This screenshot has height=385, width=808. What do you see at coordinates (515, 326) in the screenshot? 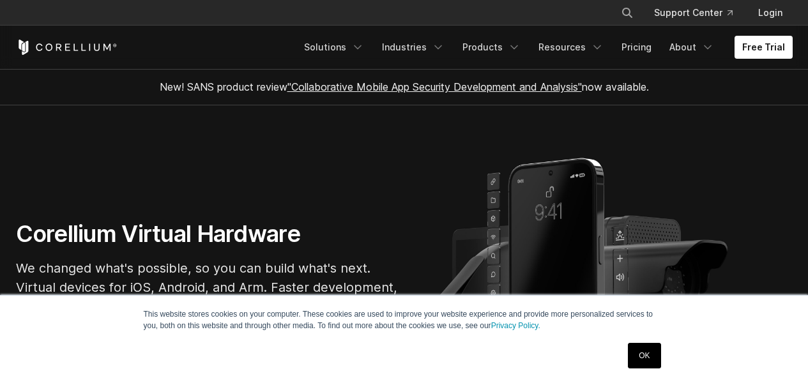
I see `a: Privacy Policy.` at bounding box center [515, 326].